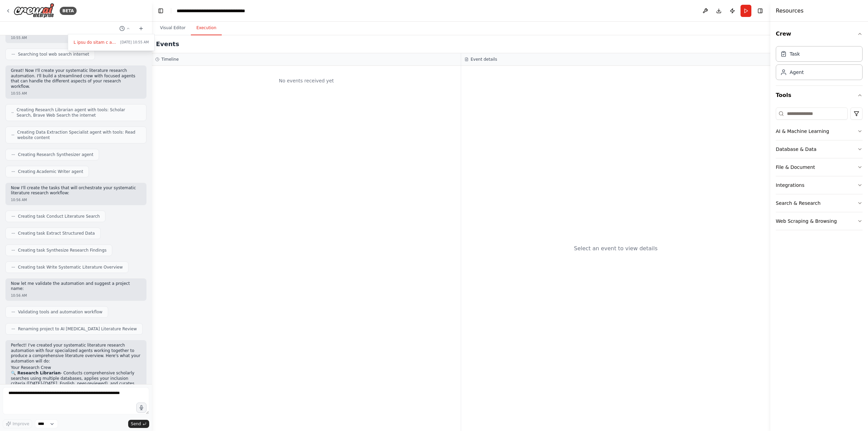 This screenshot has width=868, height=431. Describe the element at coordinates (819, 95) in the screenshot. I see `button: Tools` at that location.